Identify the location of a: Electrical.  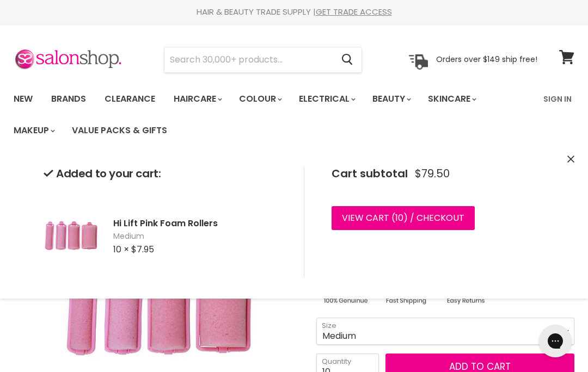
(326, 99).